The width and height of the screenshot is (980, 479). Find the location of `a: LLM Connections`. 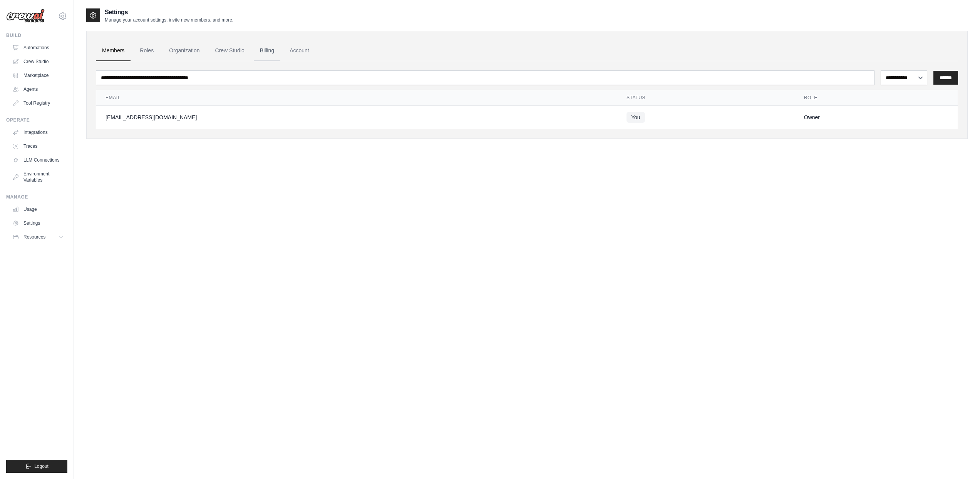

a: LLM Connections is located at coordinates (38, 160).